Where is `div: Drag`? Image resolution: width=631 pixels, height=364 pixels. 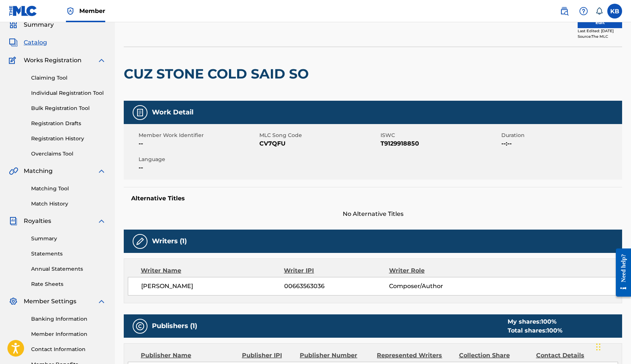 div: Drag is located at coordinates (598, 347).